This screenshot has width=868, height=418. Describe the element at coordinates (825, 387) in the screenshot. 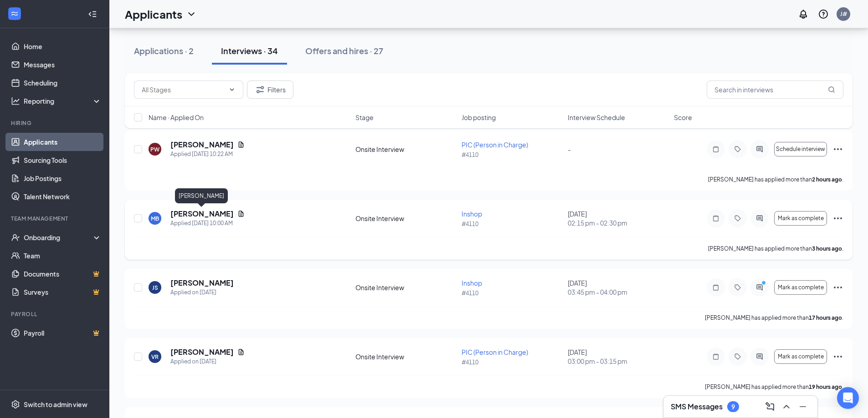

I see `b: 19 hours ago` at that location.